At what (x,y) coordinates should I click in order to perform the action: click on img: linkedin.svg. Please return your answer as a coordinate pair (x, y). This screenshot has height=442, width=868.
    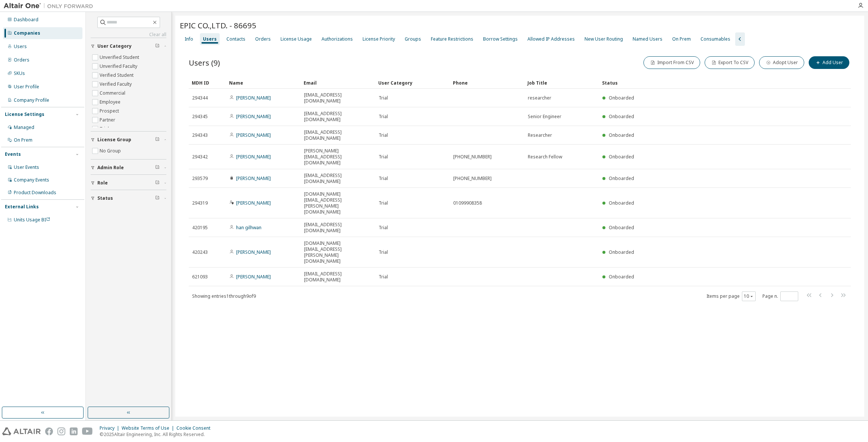
    Looking at the image, I should click on (74, 431).